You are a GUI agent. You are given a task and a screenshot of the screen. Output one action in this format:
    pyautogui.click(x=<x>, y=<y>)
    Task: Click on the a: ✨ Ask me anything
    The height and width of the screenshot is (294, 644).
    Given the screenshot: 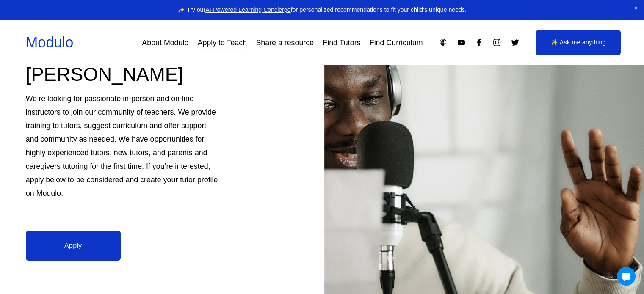 What is the action you would take?
    pyautogui.click(x=578, y=43)
    